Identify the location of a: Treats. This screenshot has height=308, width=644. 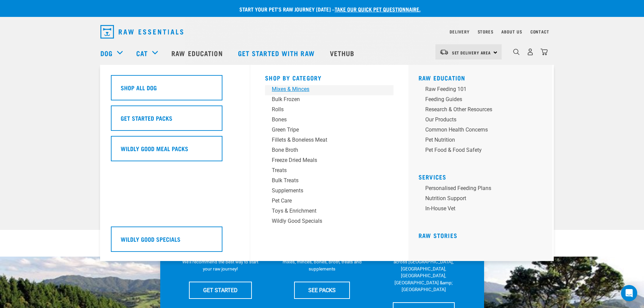
(329, 172).